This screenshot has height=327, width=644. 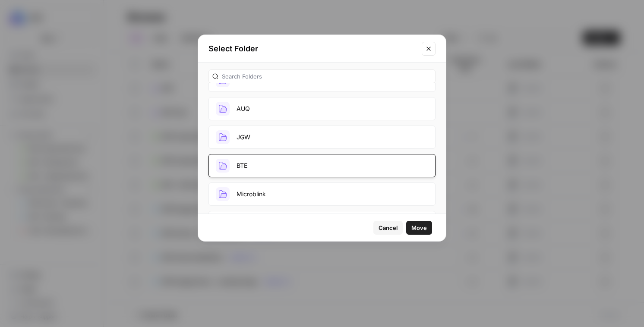 What do you see at coordinates (429, 49) in the screenshot?
I see `button: Close modal` at bounding box center [429, 49].